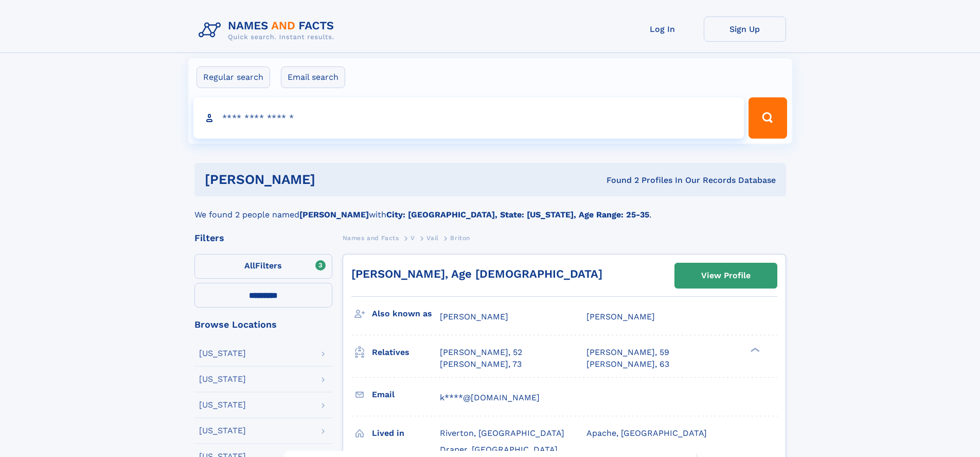 Image resolution: width=980 pixels, height=457 pixels. I want to click on span: All, so click(250, 266).